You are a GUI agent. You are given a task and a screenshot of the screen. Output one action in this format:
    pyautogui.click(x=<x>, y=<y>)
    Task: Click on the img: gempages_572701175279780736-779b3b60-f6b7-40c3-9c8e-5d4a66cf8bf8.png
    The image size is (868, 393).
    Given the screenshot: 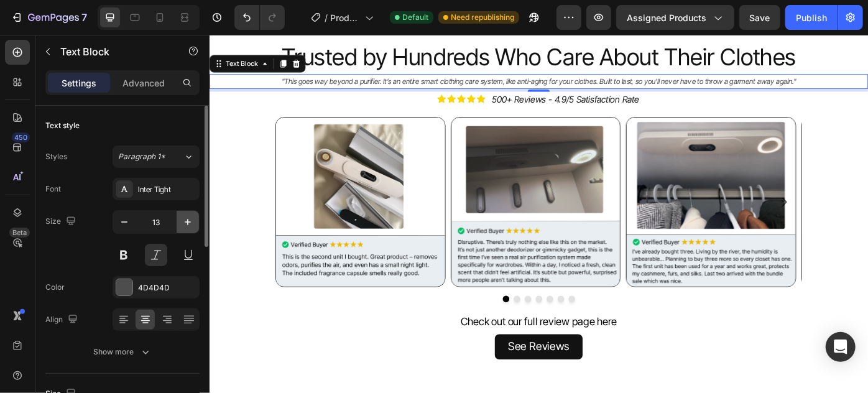 What is the action you would take?
    pyautogui.click(x=370, y=189)
    